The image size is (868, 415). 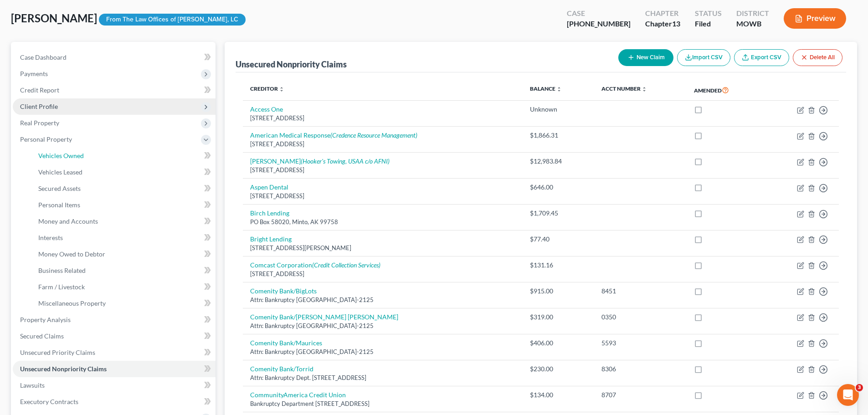 I want to click on div: 8707, so click(x=640, y=395).